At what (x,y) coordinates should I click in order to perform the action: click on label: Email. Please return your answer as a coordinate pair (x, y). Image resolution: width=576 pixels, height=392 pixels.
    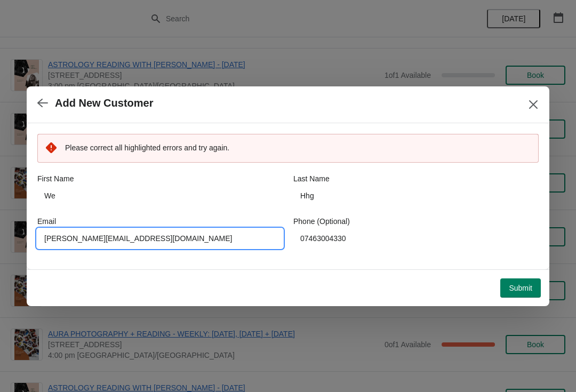
    Looking at the image, I should click on (46, 221).